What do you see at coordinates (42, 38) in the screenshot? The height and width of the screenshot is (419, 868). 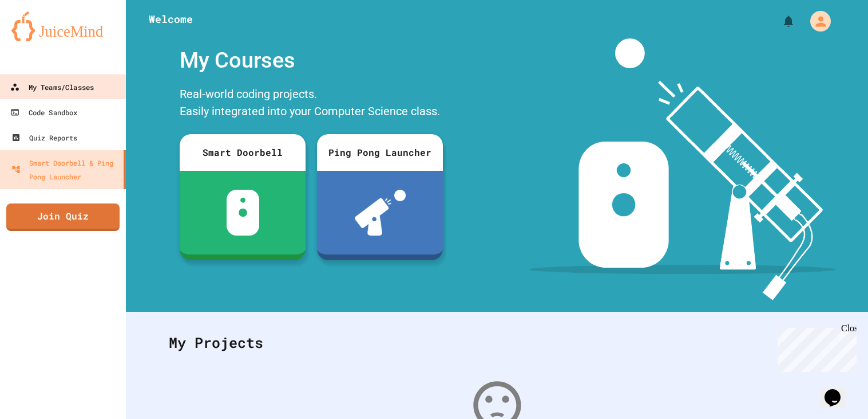 I see `div: Chat with us now!Close` at bounding box center [42, 38].